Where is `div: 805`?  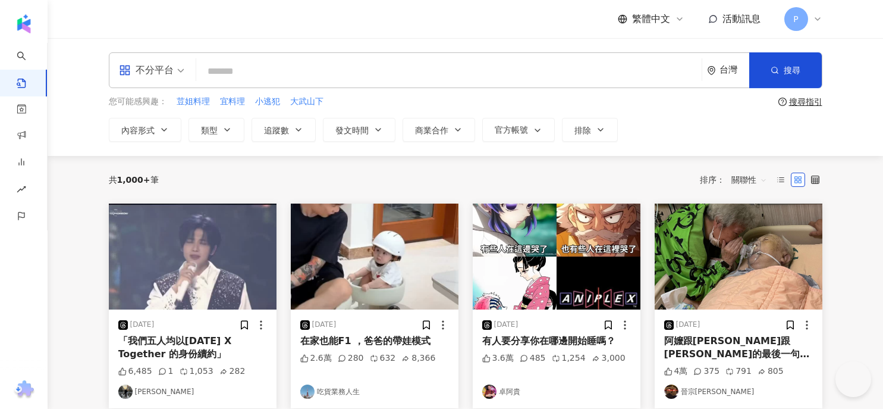 div: 805 is located at coordinates (771, 371).